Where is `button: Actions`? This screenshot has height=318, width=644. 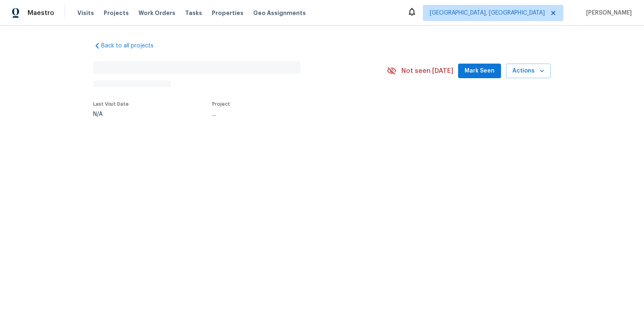 button: Actions is located at coordinates (528, 71).